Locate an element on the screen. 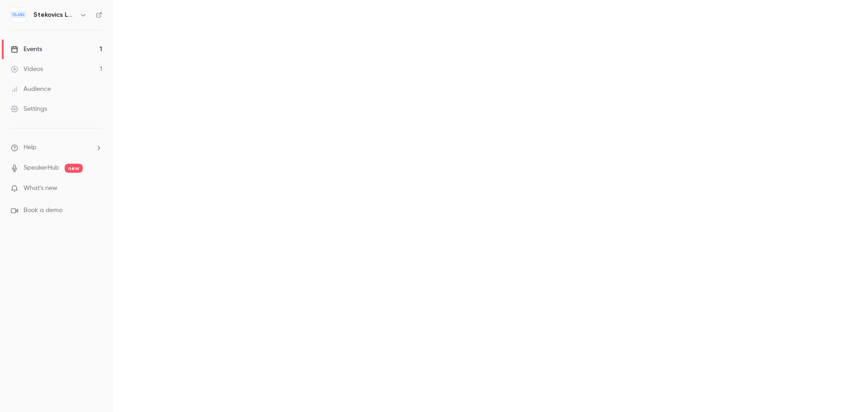 This screenshot has width=868, height=412. span: What's new is located at coordinates (40, 188).